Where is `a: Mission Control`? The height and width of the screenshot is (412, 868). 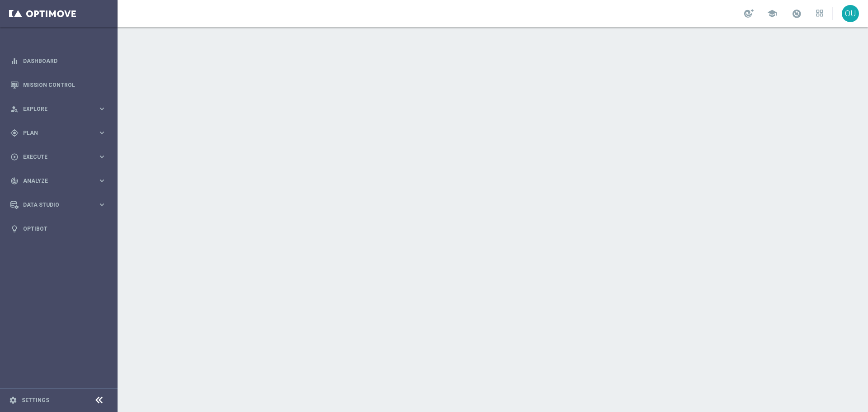 a: Mission Control is located at coordinates (65, 85).